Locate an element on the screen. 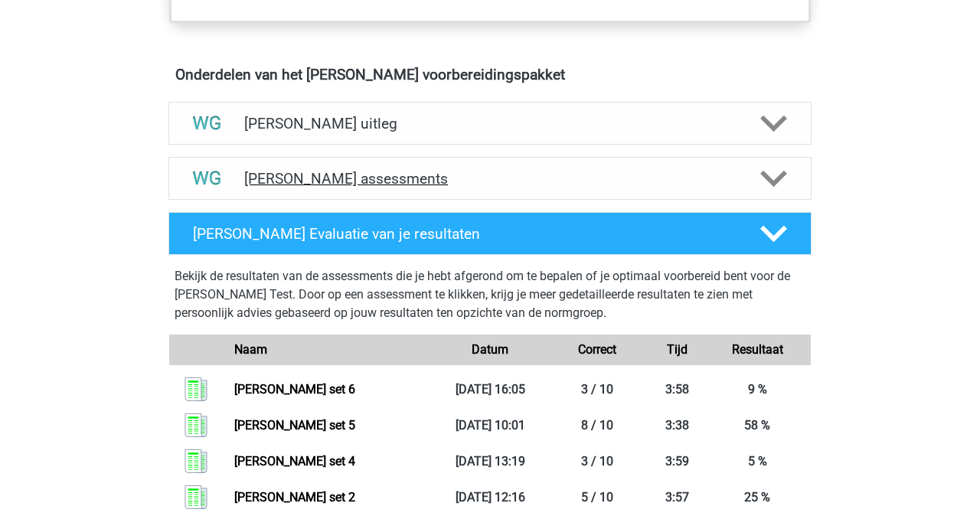  div: Correct is located at coordinates (597, 350).